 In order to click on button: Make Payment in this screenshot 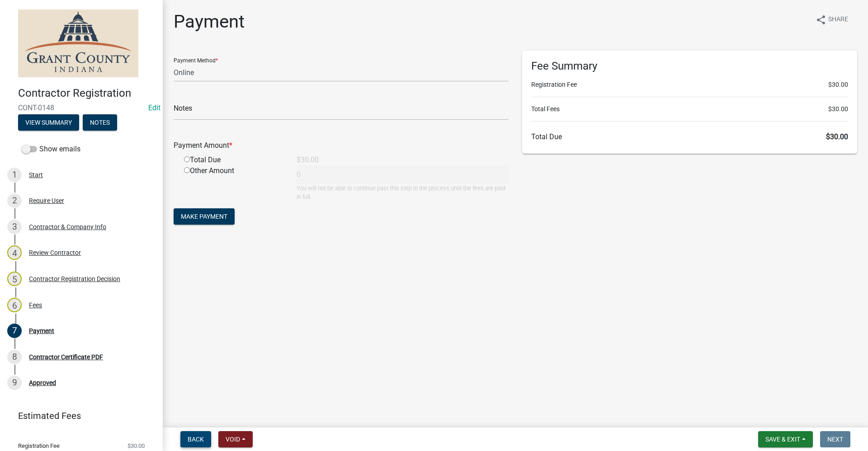, I will do `click(204, 217)`.